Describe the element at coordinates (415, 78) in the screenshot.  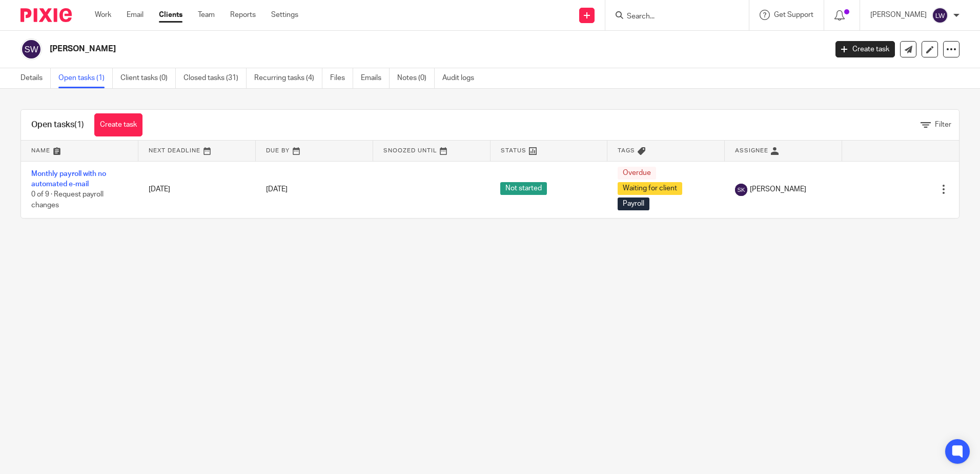
I see `a: Notes (0)` at that location.